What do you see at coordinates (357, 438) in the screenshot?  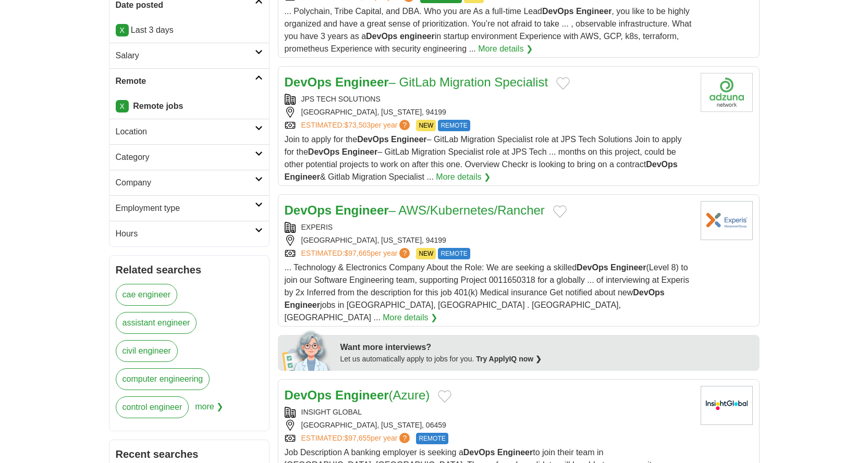 I see `span: $97,655` at bounding box center [357, 438].